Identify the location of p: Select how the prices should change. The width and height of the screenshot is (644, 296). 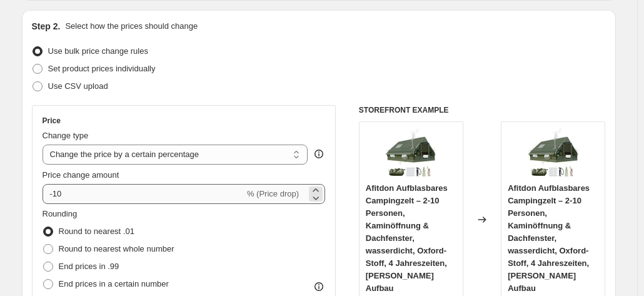
(132, 26).